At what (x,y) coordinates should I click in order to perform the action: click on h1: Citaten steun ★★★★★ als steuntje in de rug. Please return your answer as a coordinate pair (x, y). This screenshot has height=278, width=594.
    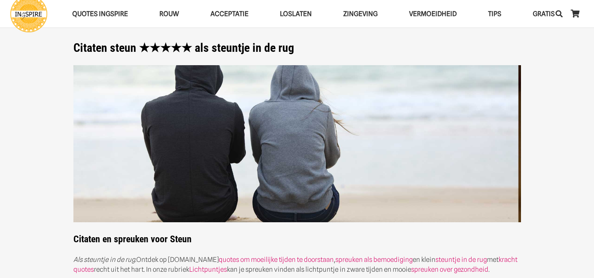
    Looking at the image, I should click on (297, 48).